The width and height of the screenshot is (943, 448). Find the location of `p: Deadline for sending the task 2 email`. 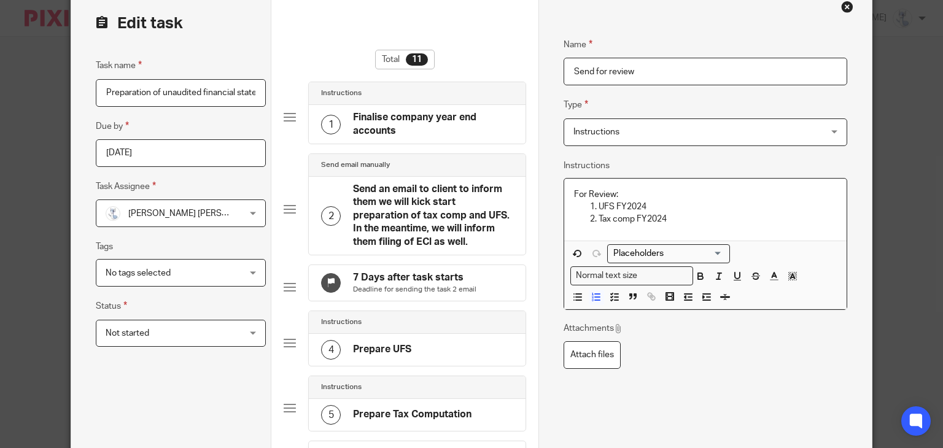

p: Deadline for sending the task 2 email is located at coordinates (414, 290).